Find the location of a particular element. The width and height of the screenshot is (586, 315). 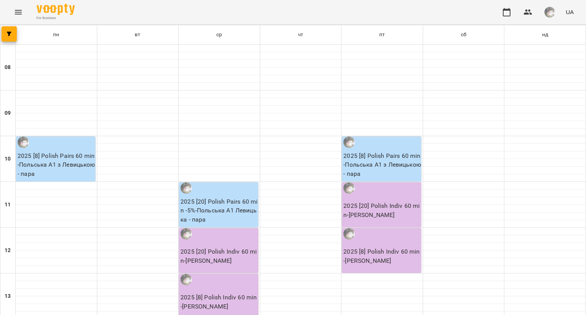

button: UA is located at coordinates (570, 12).